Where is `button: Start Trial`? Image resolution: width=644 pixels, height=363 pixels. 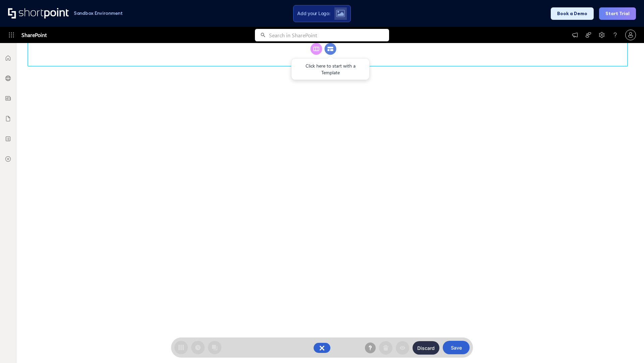 button: Start Trial is located at coordinates (617, 13).